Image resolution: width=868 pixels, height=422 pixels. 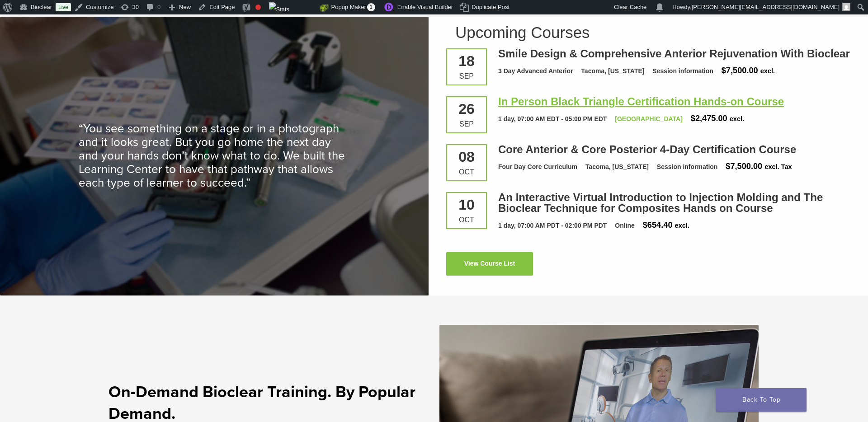 I want to click on a: View Course List, so click(x=489, y=264).